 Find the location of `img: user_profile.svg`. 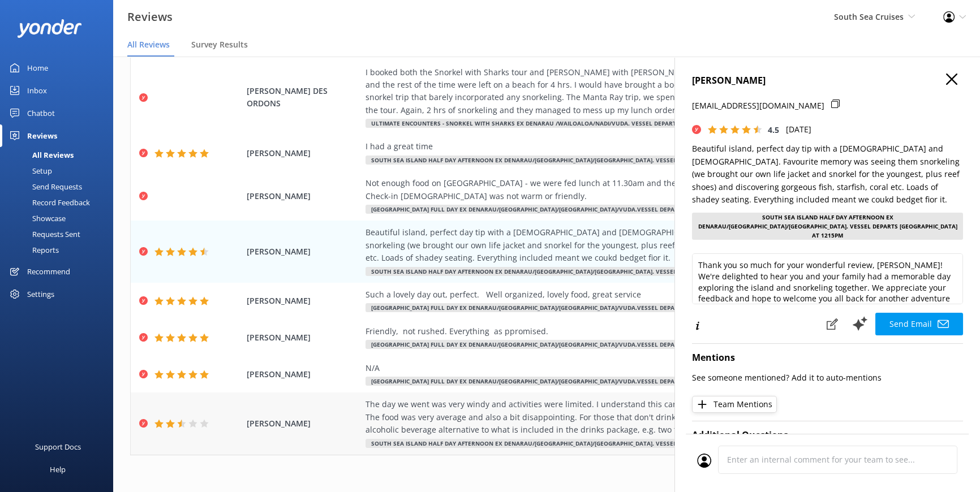

img: user_profile.svg is located at coordinates (704, 460).